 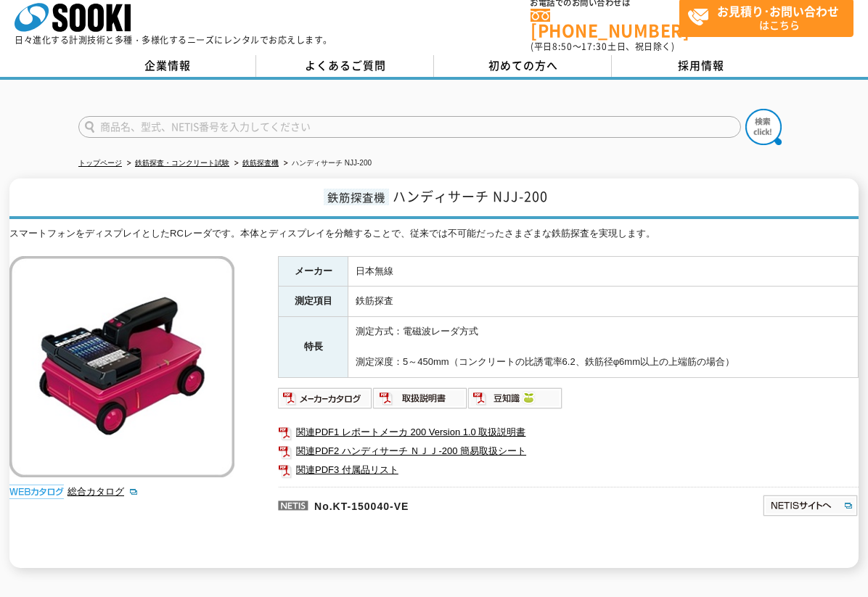 I want to click on a: 鉄筋探査・コンクリート試験, so click(x=182, y=162).